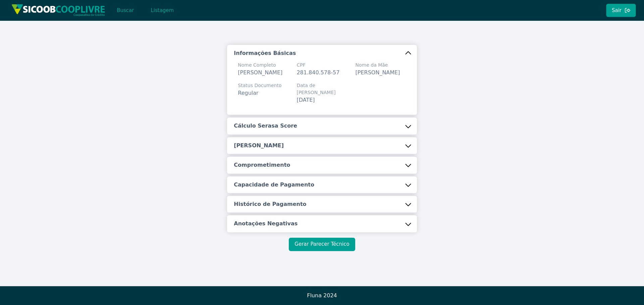 This screenshot has width=644, height=305. Describe the element at coordinates (58, 10) in the screenshot. I see `img: img/sicoob_cooplivre.png` at that location.